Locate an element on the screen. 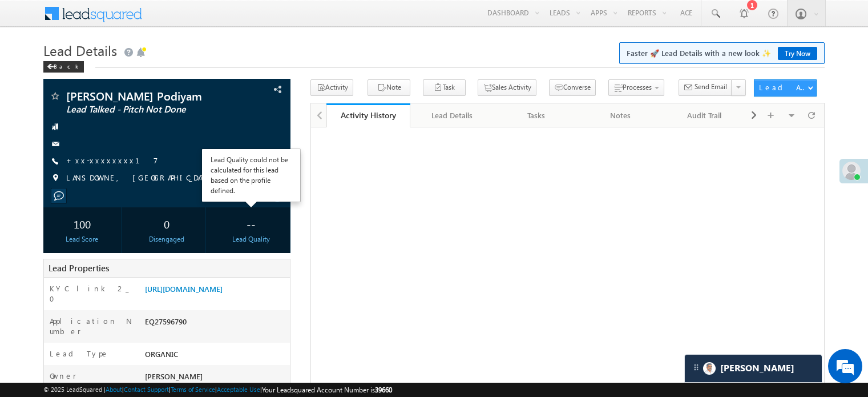  a: Audit Trail is located at coordinates (705, 116).